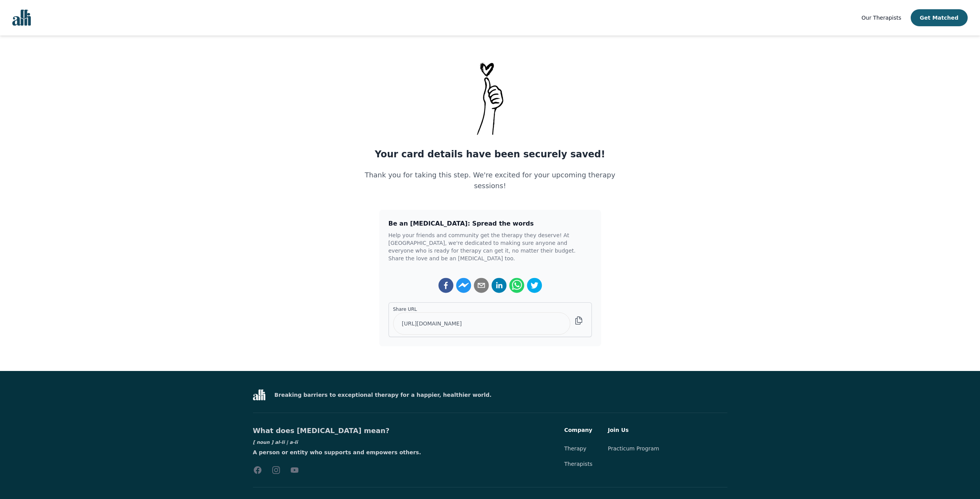 Image resolution: width=980 pixels, height=499 pixels. What do you see at coordinates (633, 448) in the screenshot?
I see `a: Practicum Program` at bounding box center [633, 448].